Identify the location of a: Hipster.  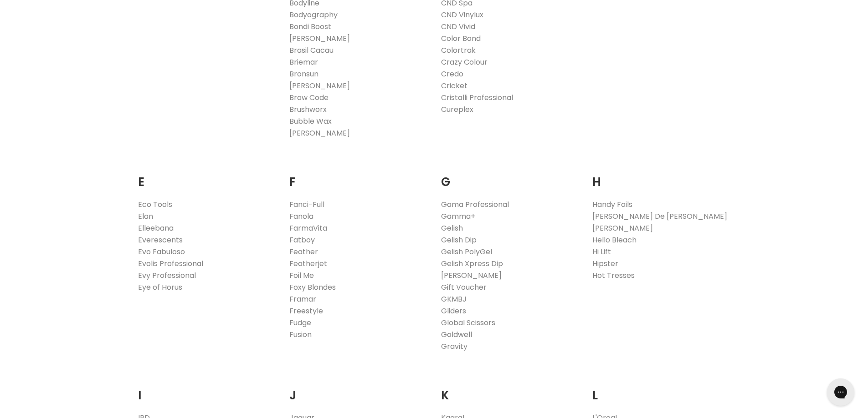
(605, 263).